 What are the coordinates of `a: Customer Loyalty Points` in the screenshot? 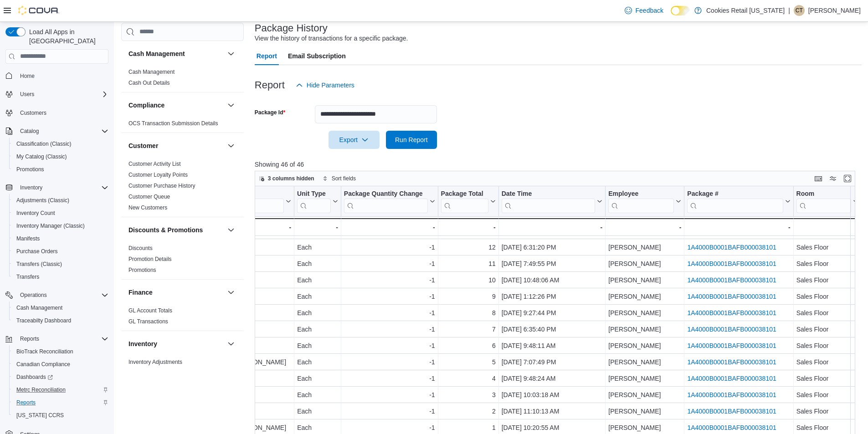 It's located at (158, 175).